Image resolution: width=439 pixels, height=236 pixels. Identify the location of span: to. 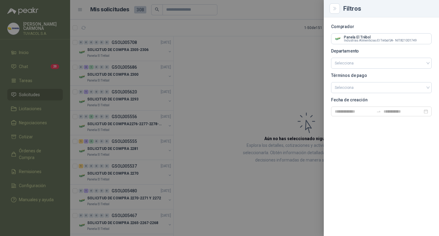
(379, 111).